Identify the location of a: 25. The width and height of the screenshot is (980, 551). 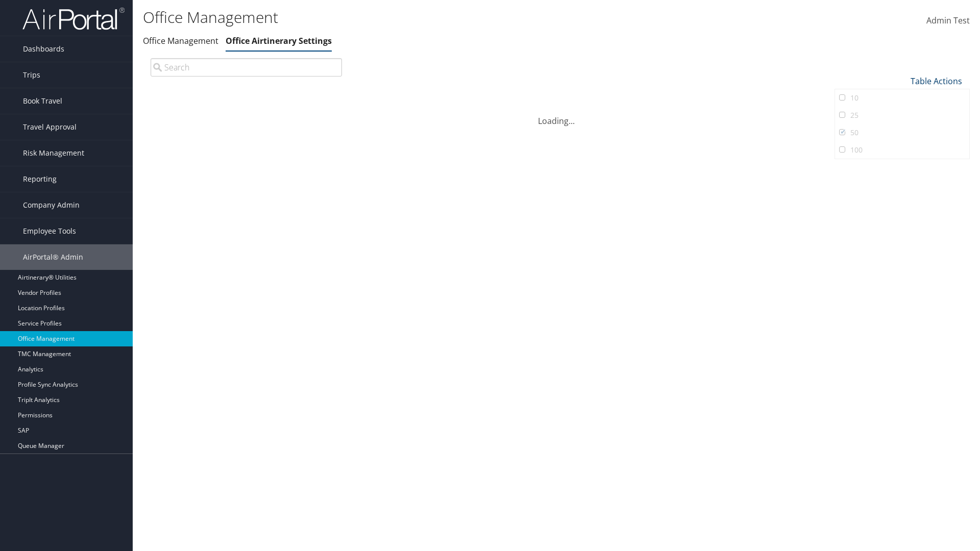
(902, 115).